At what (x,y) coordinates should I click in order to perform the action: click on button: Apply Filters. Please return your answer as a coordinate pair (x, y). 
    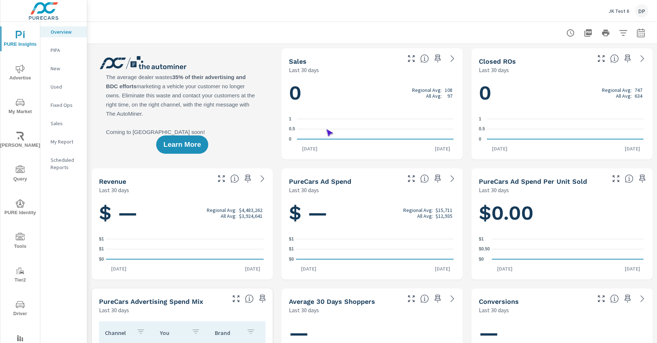
    Looking at the image, I should click on (623, 33).